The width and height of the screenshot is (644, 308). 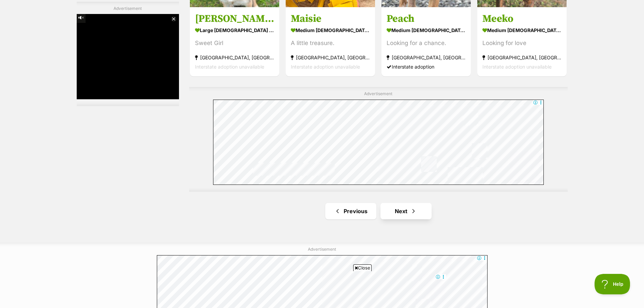 What do you see at coordinates (522, 43) in the screenshot?
I see `div: Looking for love` at bounding box center [522, 43].